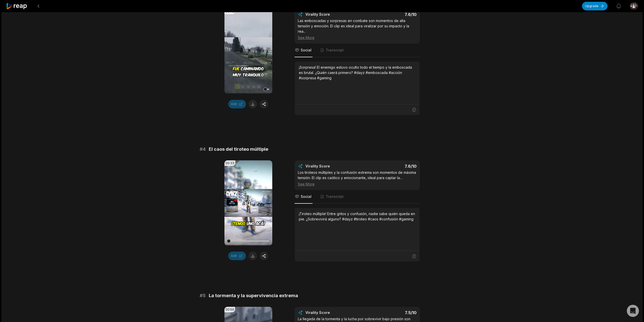  I want to click on span: # 4, so click(203, 149).